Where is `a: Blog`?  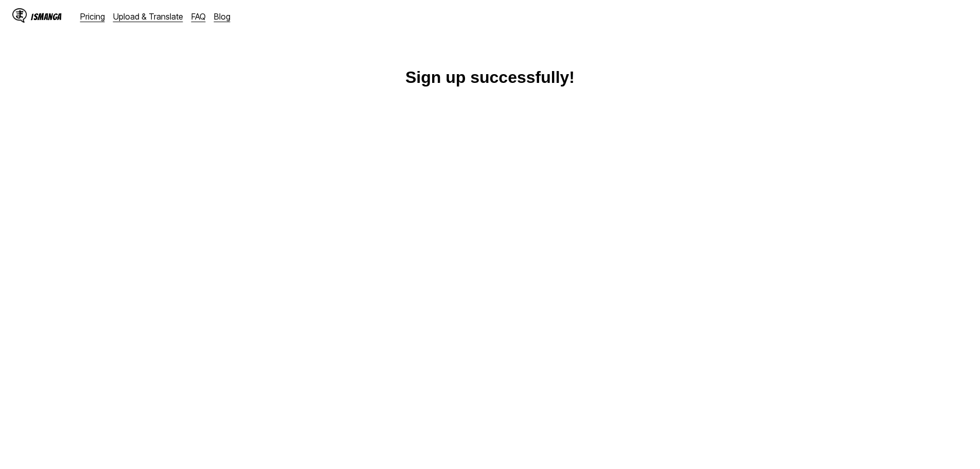
a: Blog is located at coordinates (222, 17).